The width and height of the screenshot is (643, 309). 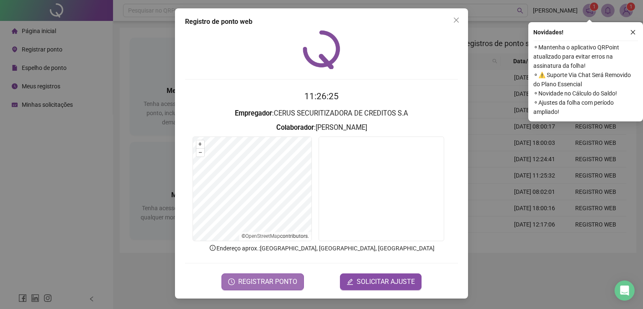 What do you see at coordinates (321, 49) in the screenshot?
I see `img: QRPoint` at bounding box center [321, 49].